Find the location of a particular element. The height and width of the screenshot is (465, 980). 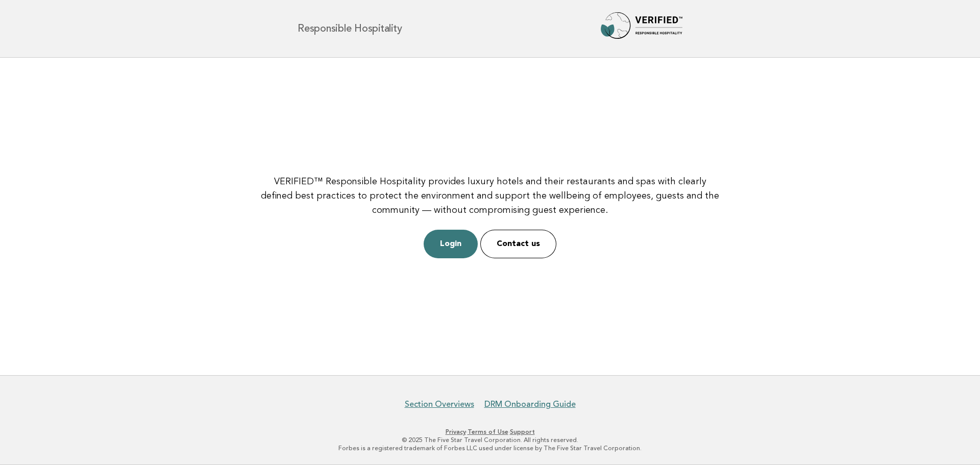

a: DRM Onboarding Guide is located at coordinates (530, 404).